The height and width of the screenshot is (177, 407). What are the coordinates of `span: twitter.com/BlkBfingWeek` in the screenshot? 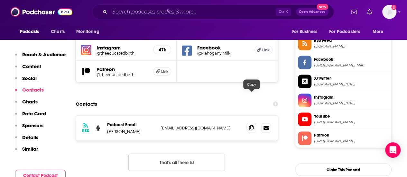 It's located at (351, 84).